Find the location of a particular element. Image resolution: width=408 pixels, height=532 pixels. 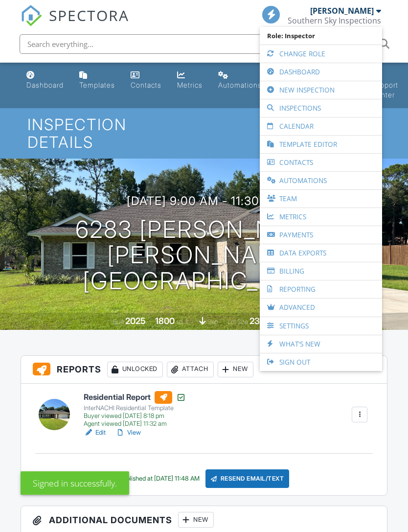

div: Dashboard is located at coordinates (45, 85).